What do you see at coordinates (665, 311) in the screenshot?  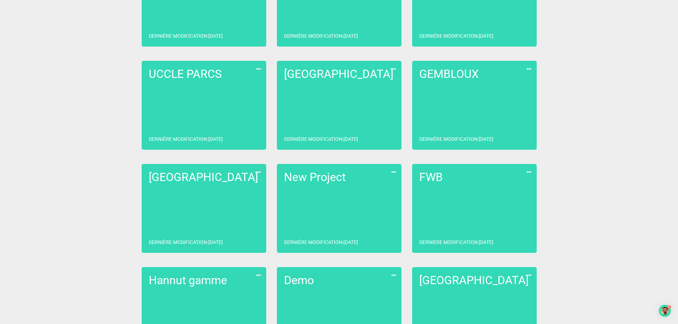 I see `img: launcher-image-alternative-text` at bounding box center [665, 311].